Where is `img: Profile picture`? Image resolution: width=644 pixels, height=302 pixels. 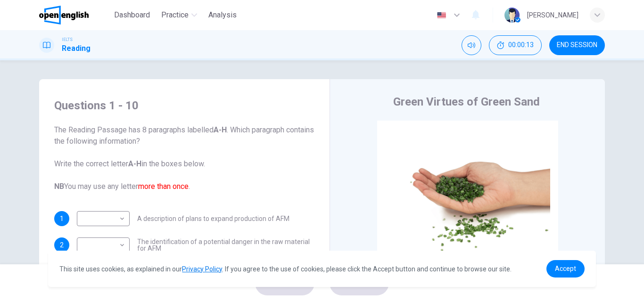
img: Profile picture is located at coordinates (512, 15).